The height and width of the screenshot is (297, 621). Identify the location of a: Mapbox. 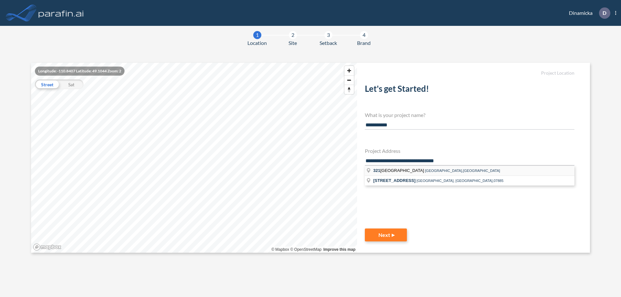
(280, 250).